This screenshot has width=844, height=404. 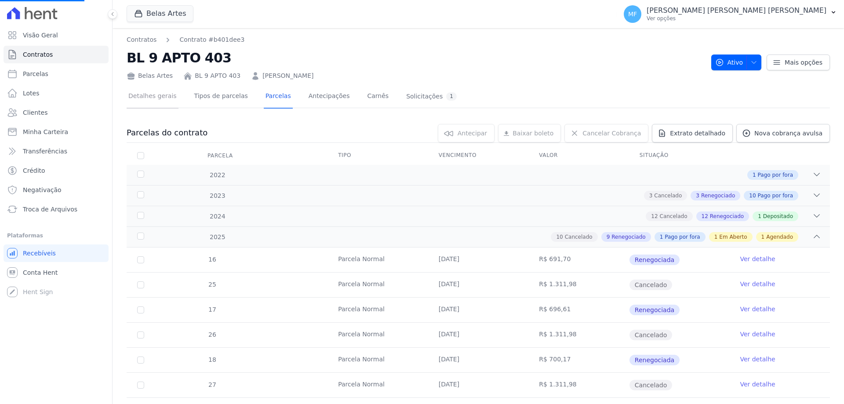 I want to click on div: Plataformas, so click(x=56, y=236).